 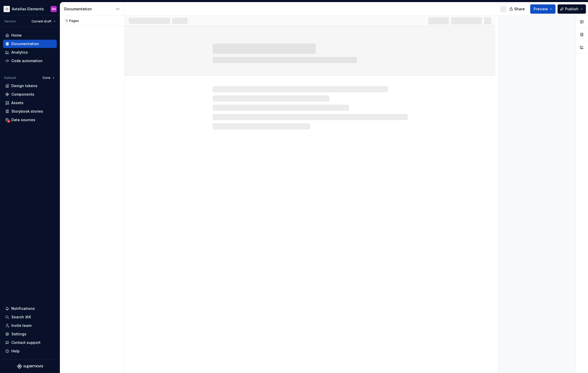 I want to click on div: Search ⌘K, so click(x=21, y=317).